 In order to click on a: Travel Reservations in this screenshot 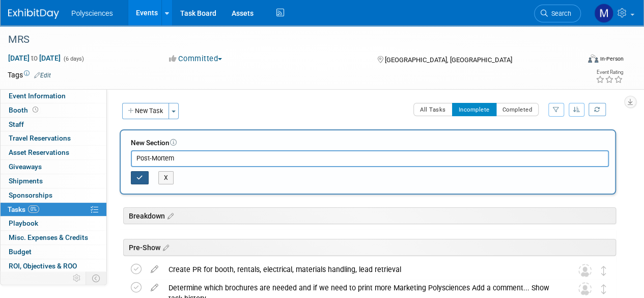, I will do `click(53, 138)`.